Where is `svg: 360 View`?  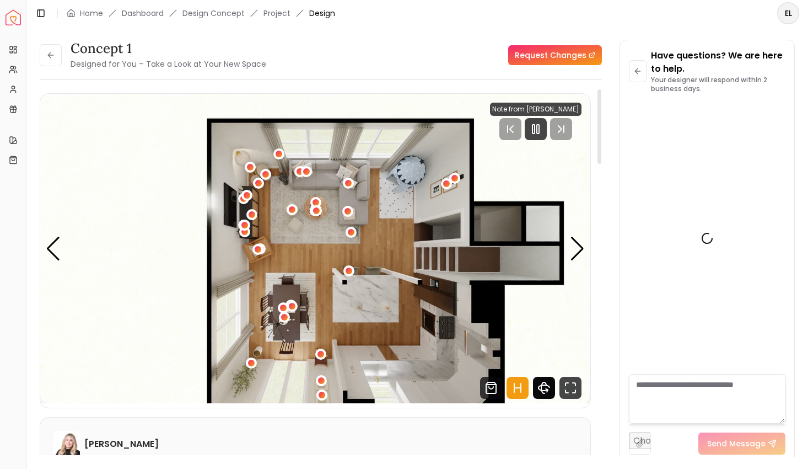 svg: 360 View is located at coordinates (544, 388).